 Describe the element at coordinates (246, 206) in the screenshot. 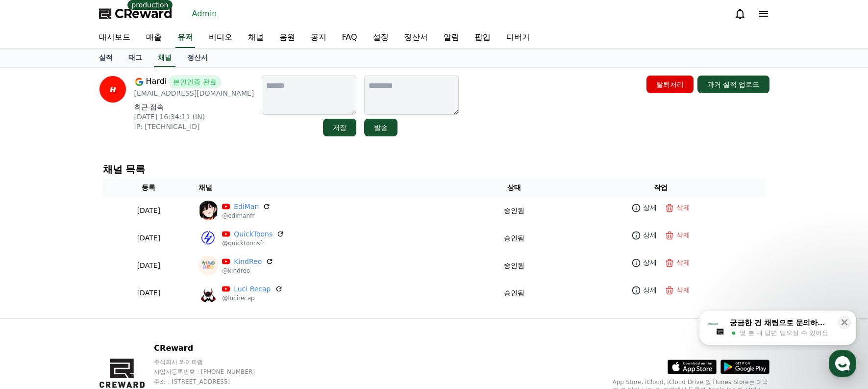

I see `a: EdiMan` at that location.